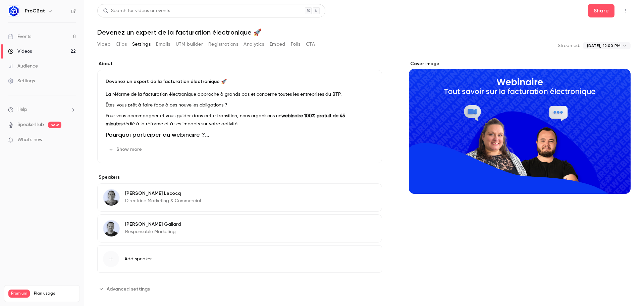 This screenshot has width=644, height=306. Describe the element at coordinates (31, 125) in the screenshot. I see `a: SpeakerHub` at that location.